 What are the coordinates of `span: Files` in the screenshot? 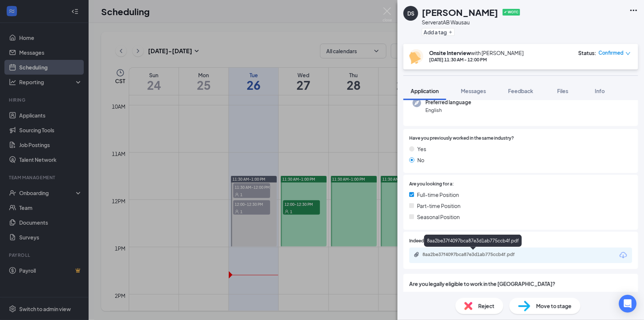 It's located at (563, 91).